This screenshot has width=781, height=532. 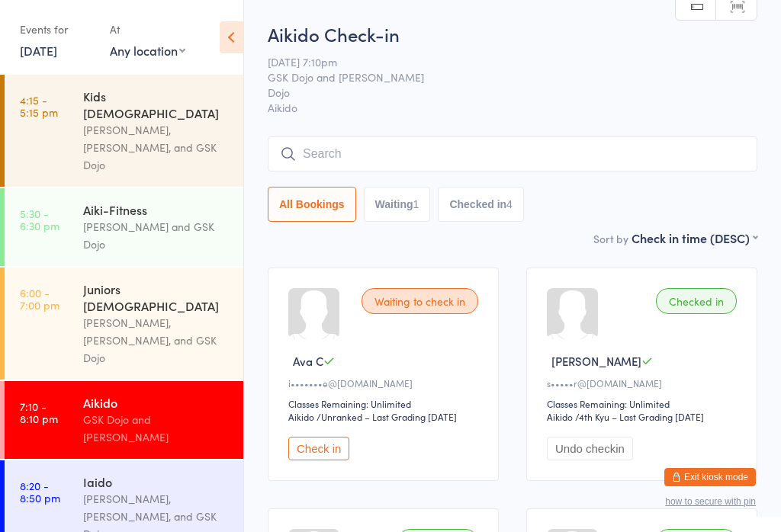 What do you see at coordinates (416, 204) in the screenshot?
I see `div: 1` at bounding box center [416, 204].